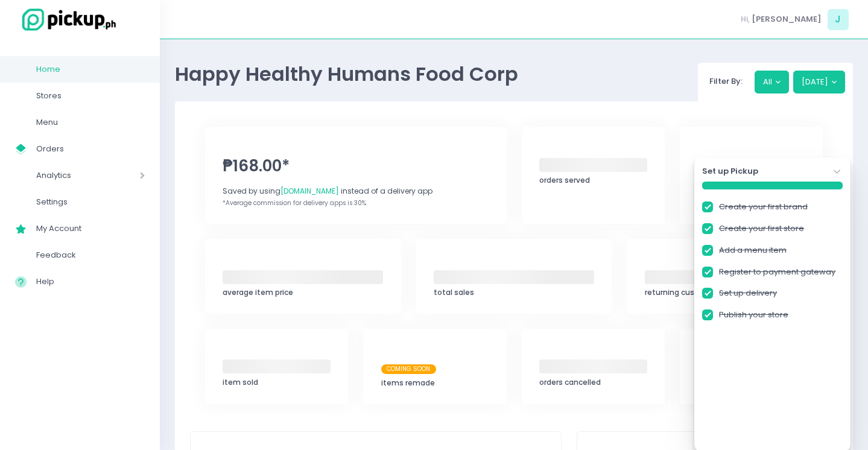 The image size is (868, 450). Describe the element at coordinates (303, 277) in the screenshot. I see `a: ‌average item price` at that location.